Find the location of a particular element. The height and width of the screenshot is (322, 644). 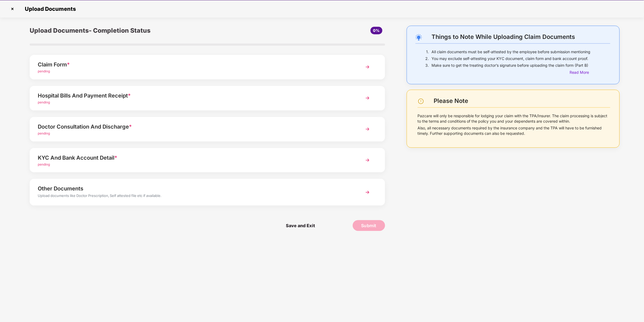

div: Other Documents is located at coordinates (193, 189).